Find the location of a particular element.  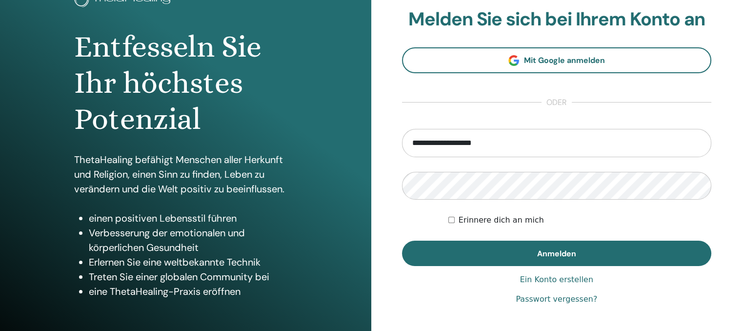

div: Ich soll auf unbestimmte Zeit oder bis zur manuellen Abmeldung authentifiziert bleiben is located at coordinates (580, 220).